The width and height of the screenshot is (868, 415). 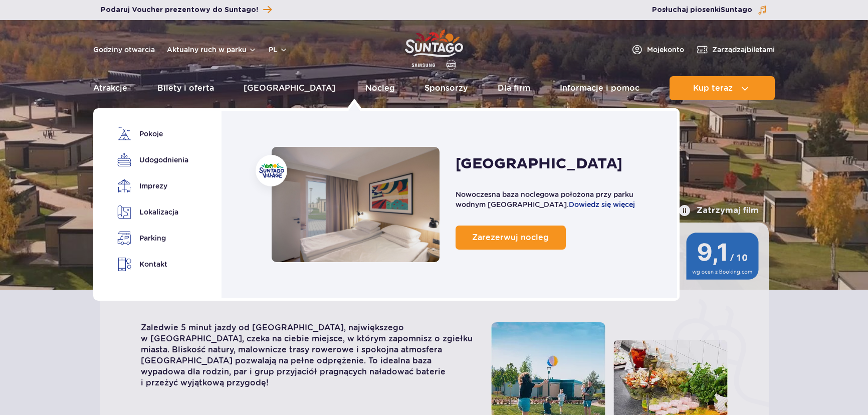 I want to click on a: Informacje i pomoc, so click(x=599, y=88).